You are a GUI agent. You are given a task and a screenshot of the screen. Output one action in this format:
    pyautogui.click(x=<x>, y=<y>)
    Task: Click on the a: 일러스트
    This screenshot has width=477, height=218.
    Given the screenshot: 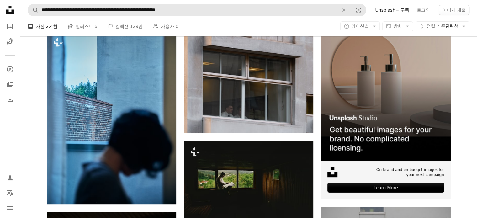 What is the action you would take?
    pyautogui.click(x=10, y=41)
    